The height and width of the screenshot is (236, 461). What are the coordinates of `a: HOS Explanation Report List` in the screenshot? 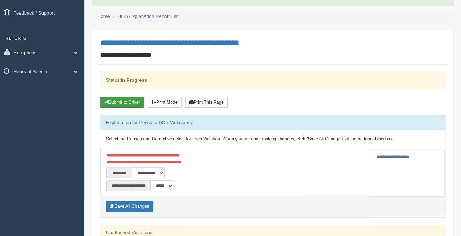 It's located at (148, 16).